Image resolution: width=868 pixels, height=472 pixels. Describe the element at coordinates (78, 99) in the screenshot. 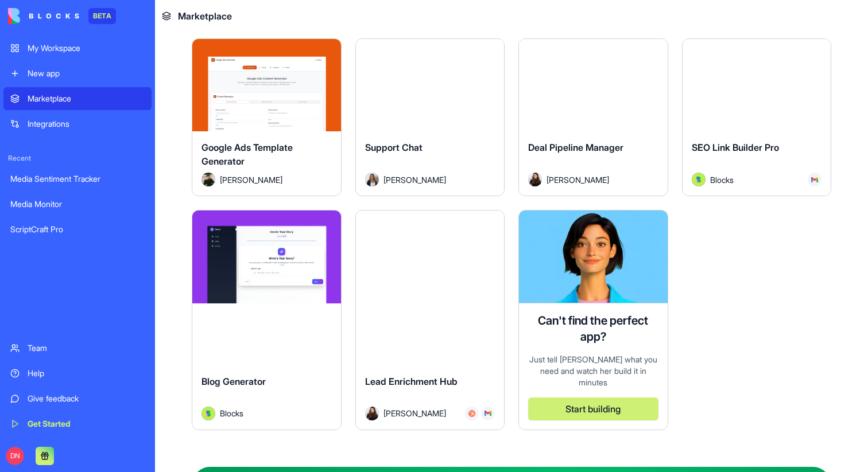

I see `a: Marketplace` at that location.